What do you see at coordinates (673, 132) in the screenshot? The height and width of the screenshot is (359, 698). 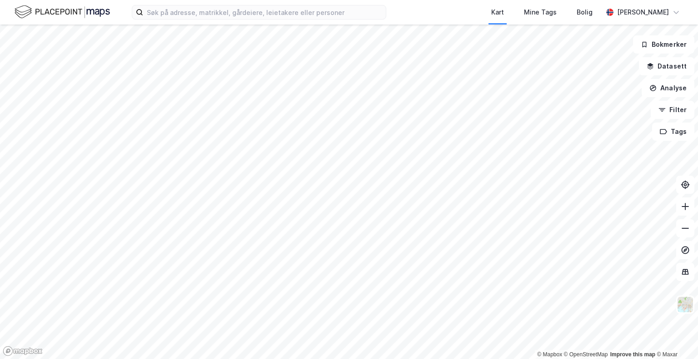 I see `button: Tags` at bounding box center [673, 132].